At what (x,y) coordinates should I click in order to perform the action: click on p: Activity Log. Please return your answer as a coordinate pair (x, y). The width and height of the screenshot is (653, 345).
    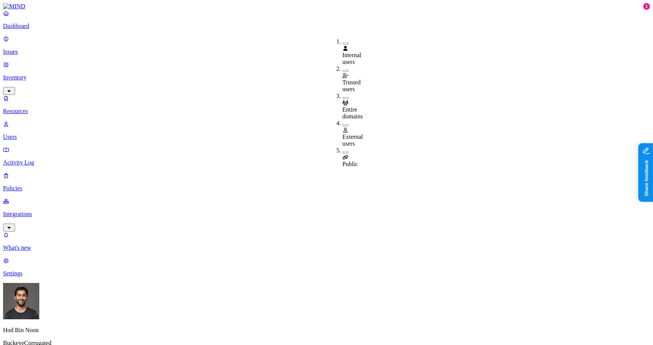
    Looking at the image, I should click on (326, 163).